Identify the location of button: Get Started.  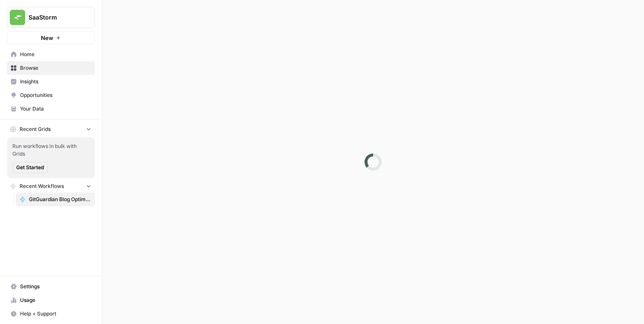
(30, 168).